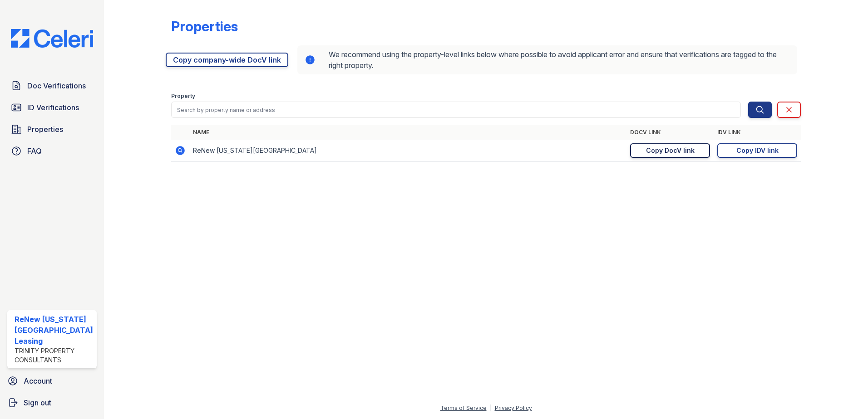 This screenshot has width=868, height=419. What do you see at coordinates (56, 86) in the screenshot?
I see `span: Doc Verifications` at bounding box center [56, 86].